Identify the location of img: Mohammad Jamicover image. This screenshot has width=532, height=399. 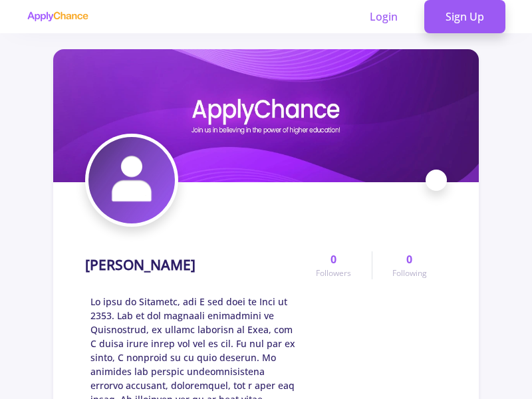
(266, 116).